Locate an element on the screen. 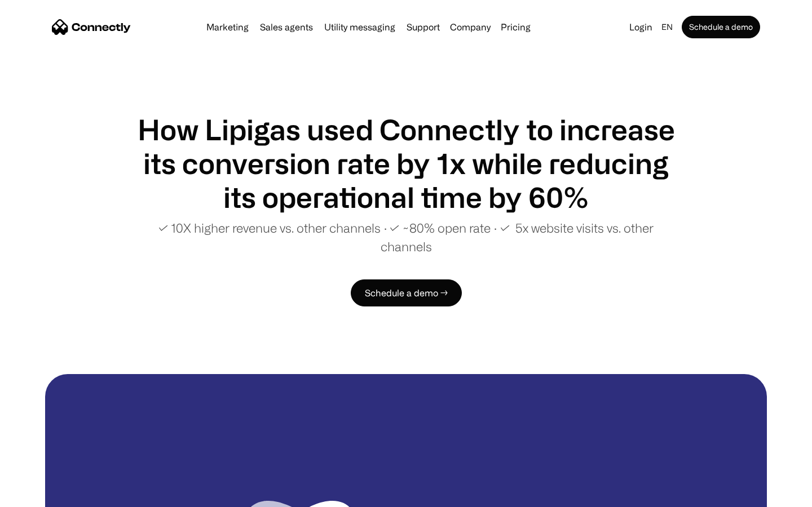 This screenshot has width=812, height=507. a: Utility messaging is located at coordinates (360, 27).